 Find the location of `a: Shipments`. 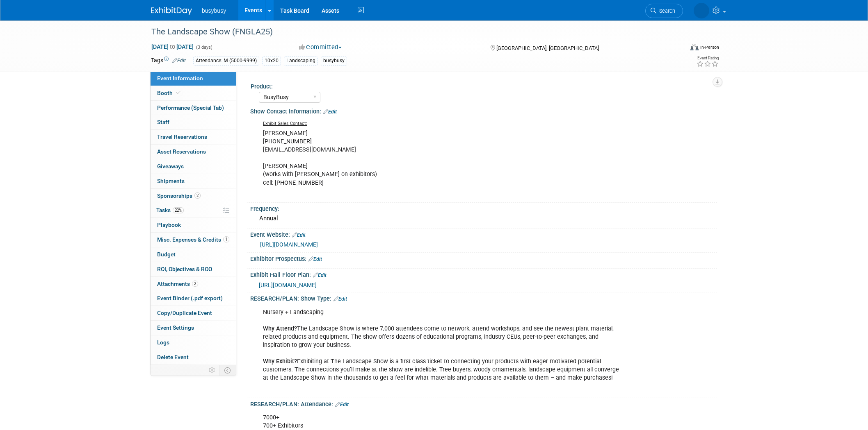

a: Shipments is located at coordinates (193, 181).